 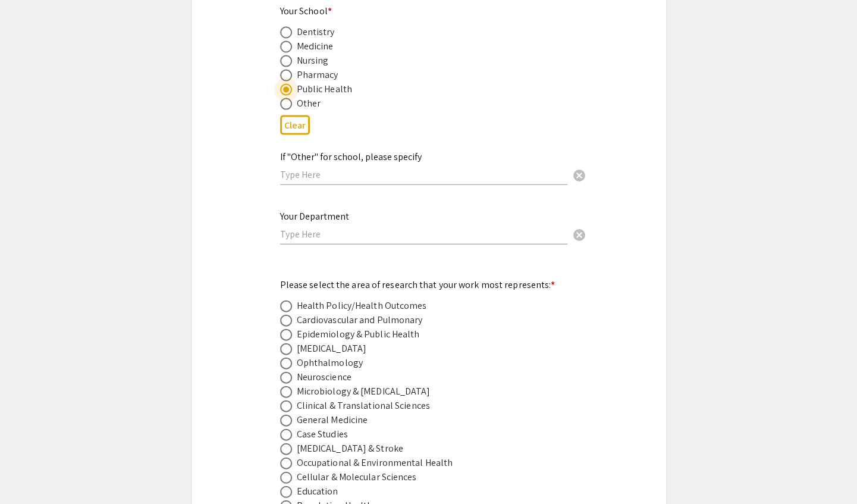 I want to click on div: Ophthalmology, so click(x=330, y=363).